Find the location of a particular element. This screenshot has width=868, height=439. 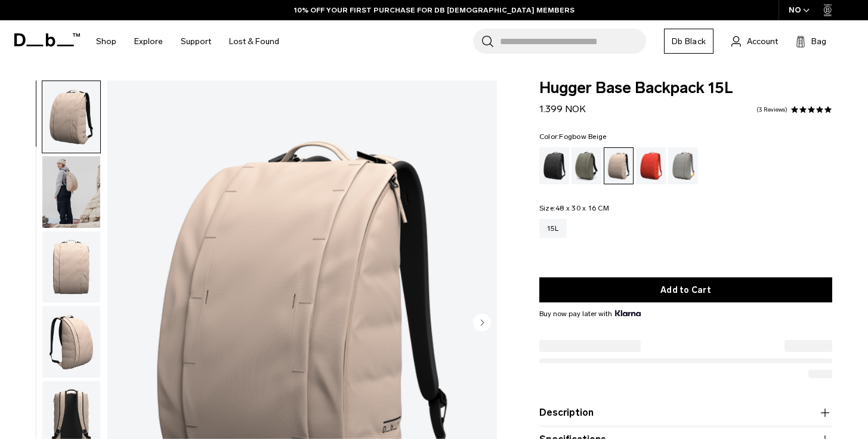

button: Add to Cart is located at coordinates (686, 291).